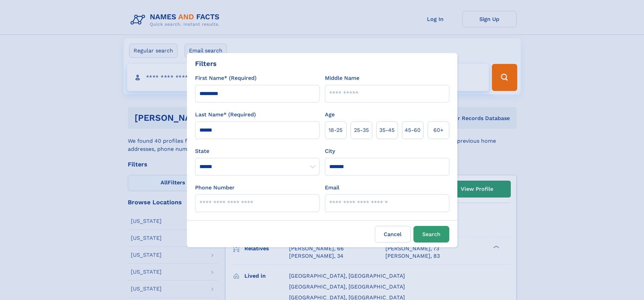 This screenshot has width=644, height=300. I want to click on label: Email, so click(332, 188).